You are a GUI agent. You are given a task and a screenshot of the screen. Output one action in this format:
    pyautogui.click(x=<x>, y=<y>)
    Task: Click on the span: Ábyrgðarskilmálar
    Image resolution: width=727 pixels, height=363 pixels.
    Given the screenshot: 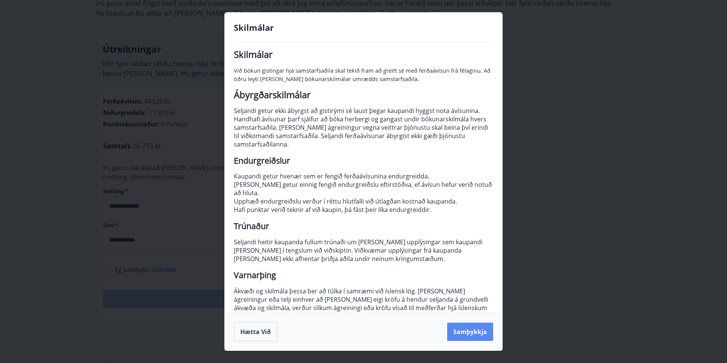 What is the action you would take?
    pyautogui.click(x=272, y=94)
    